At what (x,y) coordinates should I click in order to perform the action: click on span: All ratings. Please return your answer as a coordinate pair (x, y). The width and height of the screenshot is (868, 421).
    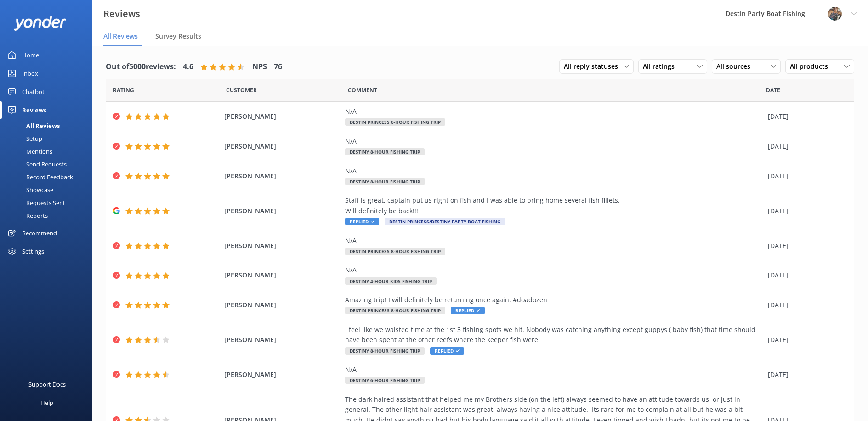
    Looking at the image, I should click on (661, 67).